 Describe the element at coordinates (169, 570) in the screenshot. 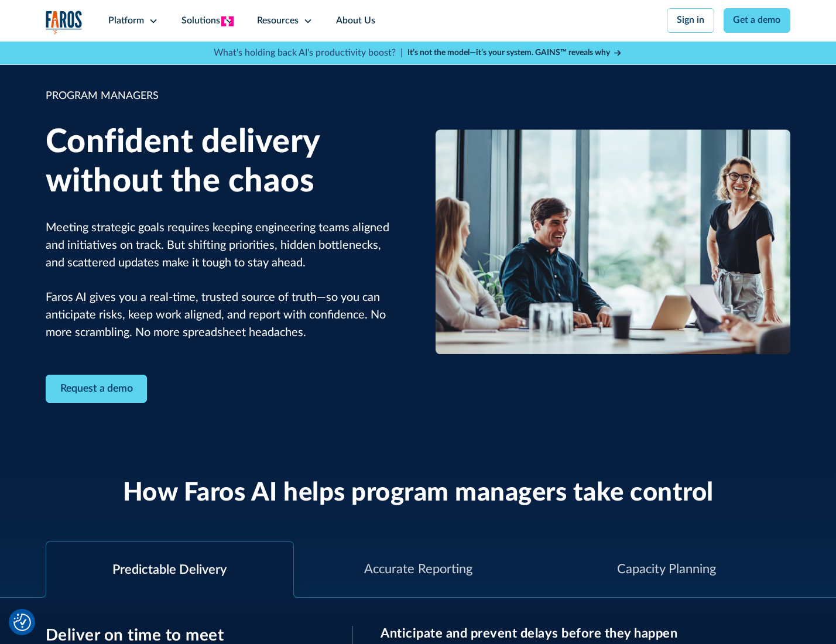

I see `div: Predictable Delivery` at that location.